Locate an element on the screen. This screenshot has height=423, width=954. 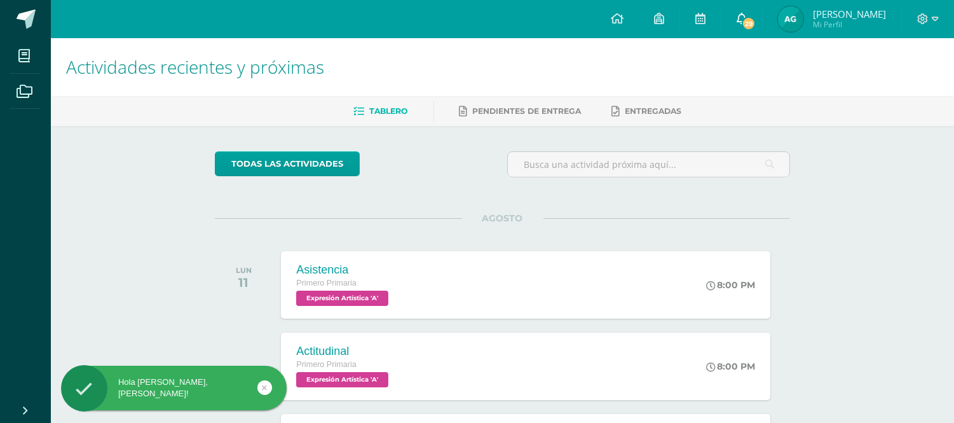
span: Mi Perfil is located at coordinates (850, 24).